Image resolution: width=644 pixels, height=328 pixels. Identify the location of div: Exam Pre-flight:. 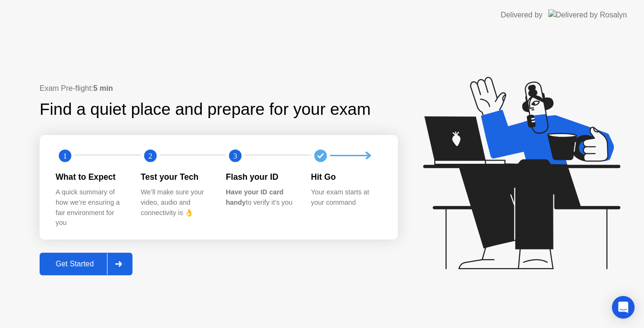
(219, 88).